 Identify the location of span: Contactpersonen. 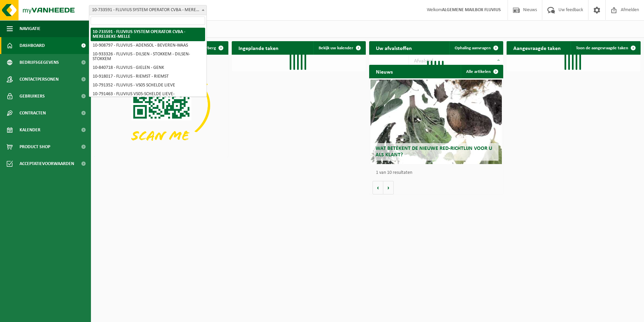
(39, 79).